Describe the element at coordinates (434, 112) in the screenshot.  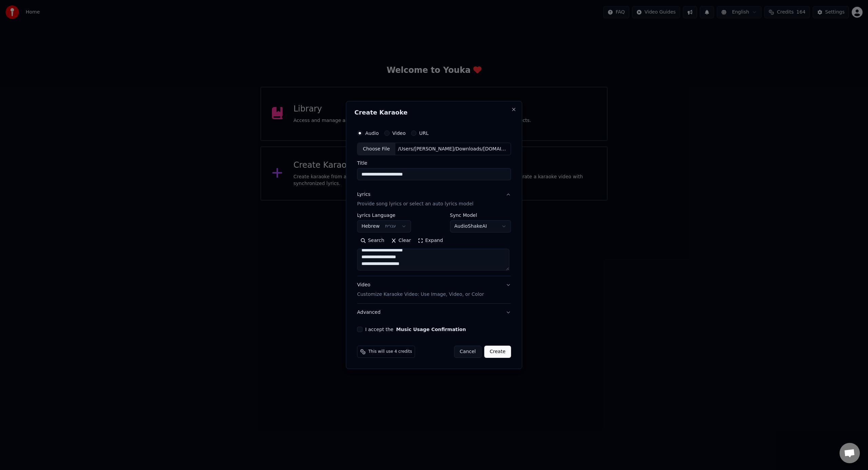
I see `h2: Create Karaoke` at that location.